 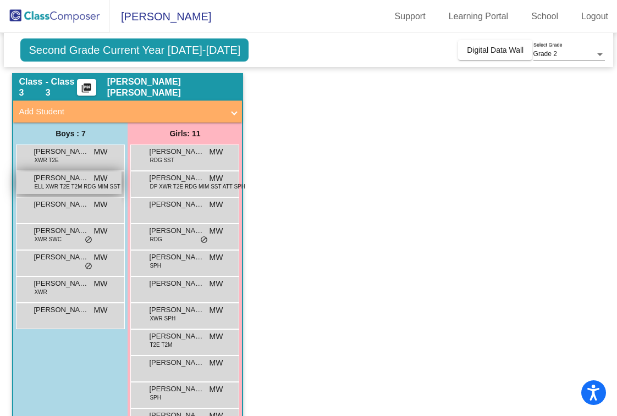 What do you see at coordinates (162, 318) in the screenshot?
I see `span: XWR SPH` at bounding box center [162, 318].